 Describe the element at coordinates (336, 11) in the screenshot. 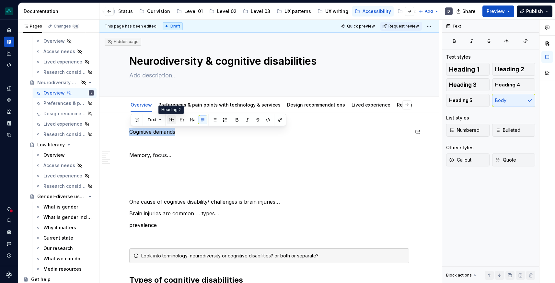

I see `div: UX writing` at that location.